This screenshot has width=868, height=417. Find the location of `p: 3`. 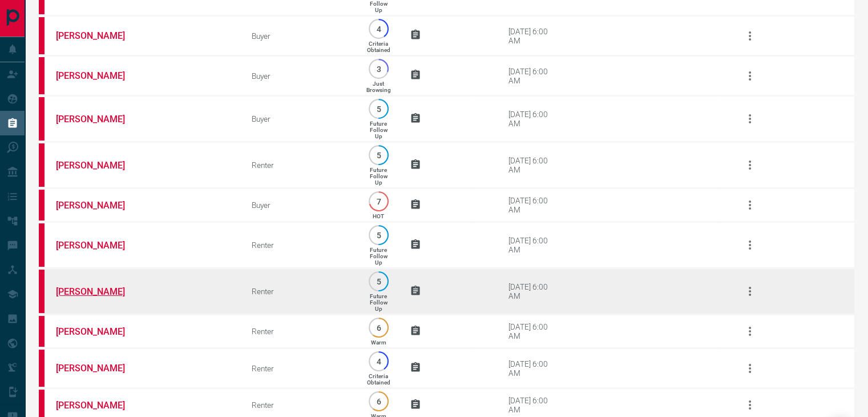

p: 3 is located at coordinates (379, 69).